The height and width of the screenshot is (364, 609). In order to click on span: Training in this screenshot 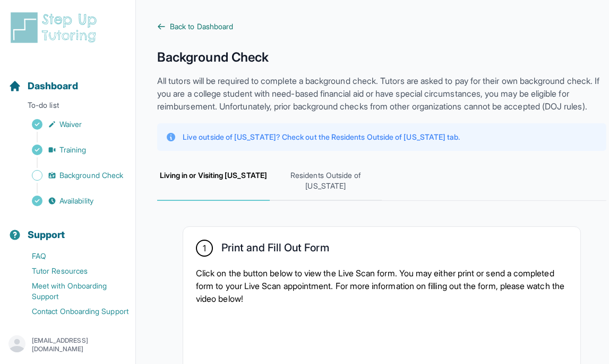, I will do `click(73, 150)`.